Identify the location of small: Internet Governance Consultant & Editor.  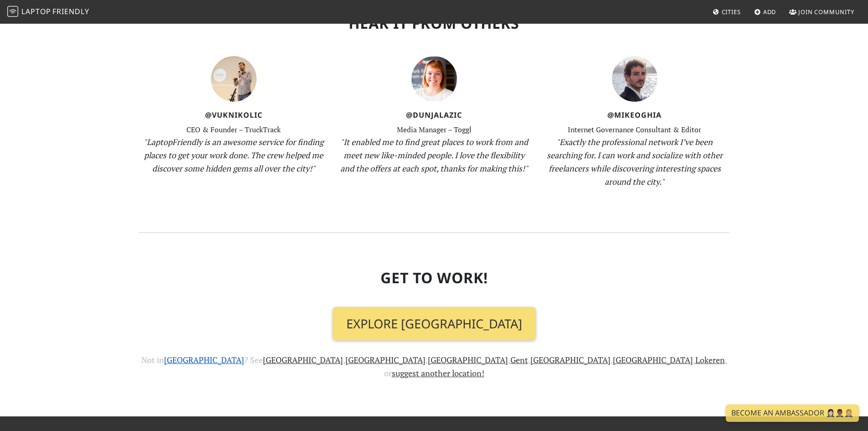
(634, 130).